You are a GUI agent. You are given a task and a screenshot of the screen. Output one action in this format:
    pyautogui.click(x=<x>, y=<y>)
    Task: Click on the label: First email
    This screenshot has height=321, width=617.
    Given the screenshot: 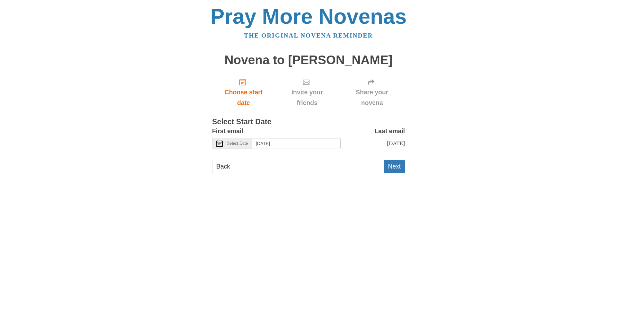 What is the action you would take?
    pyautogui.click(x=227, y=131)
    